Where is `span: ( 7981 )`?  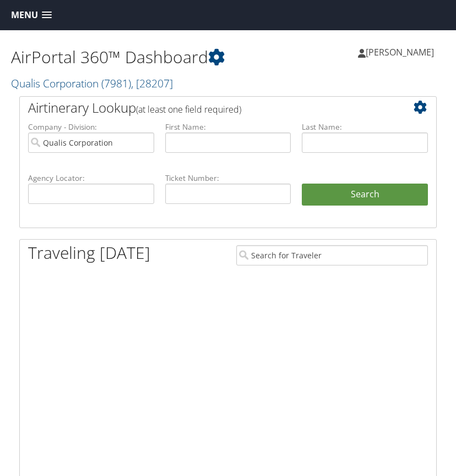
span: ( 7981 ) is located at coordinates (117, 83).